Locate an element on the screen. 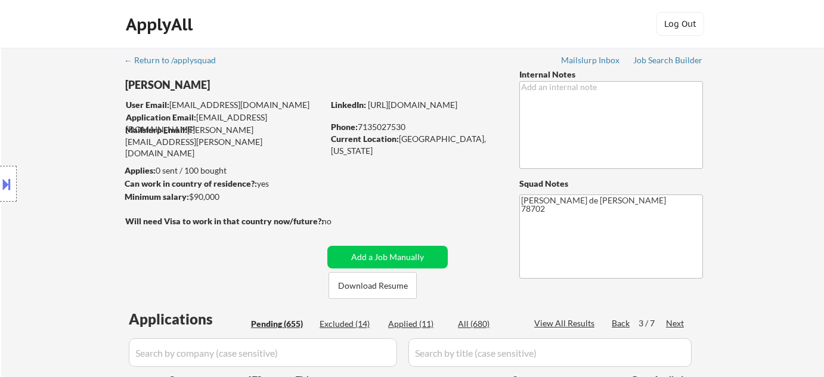 The height and width of the screenshot is (377, 824). div: Pending (655) is located at coordinates (281, 324).